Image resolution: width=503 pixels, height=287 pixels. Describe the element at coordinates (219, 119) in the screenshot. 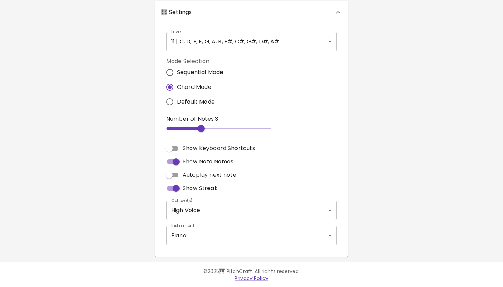

I see `p: Number of Notes: 3` at that location.